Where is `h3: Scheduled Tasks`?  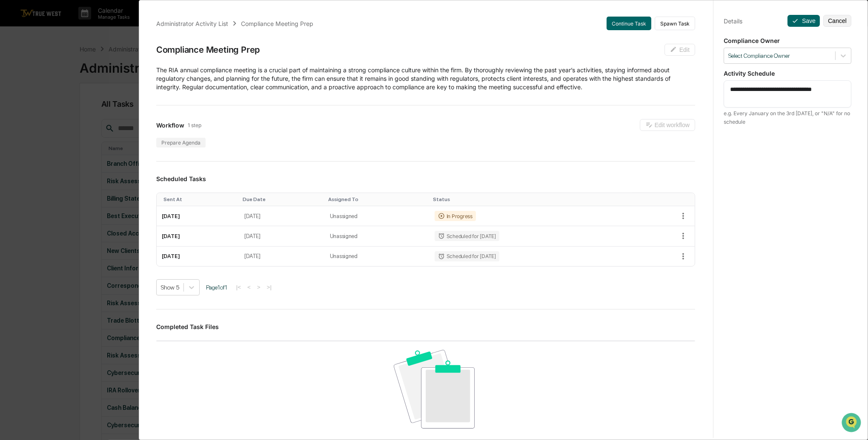
h3: Scheduled Tasks is located at coordinates (425, 179).